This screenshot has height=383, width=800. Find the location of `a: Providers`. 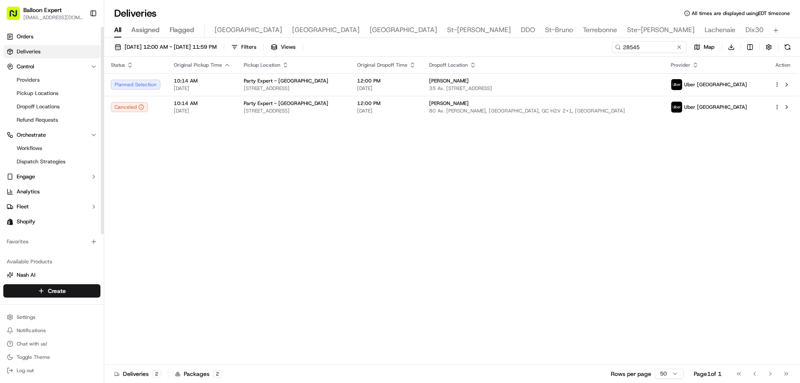

a: Providers is located at coordinates (52, 80).